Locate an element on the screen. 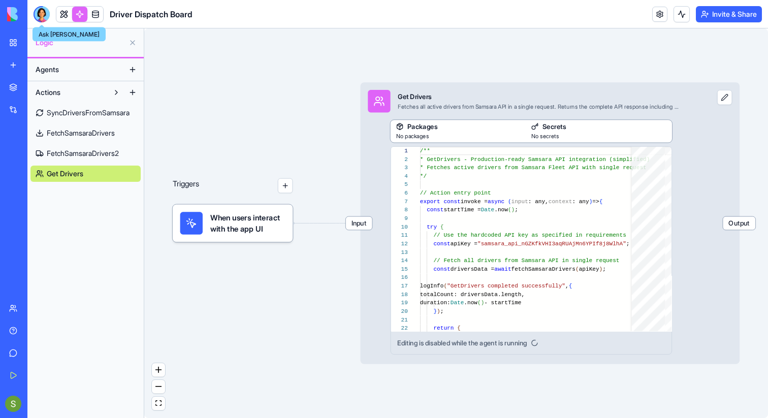 This screenshot has width=768, height=418. span: // Fetch all drivers from Samsara API in single re is located at coordinates (517, 260).